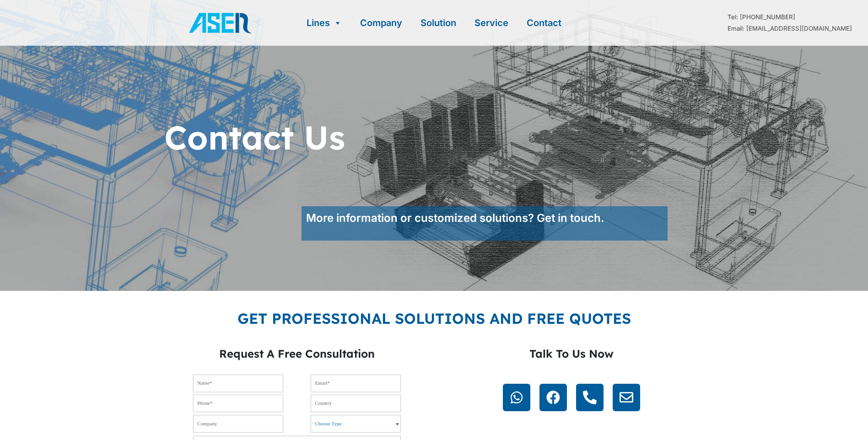 This screenshot has height=440, width=868. Describe the element at coordinates (485, 218) in the screenshot. I see `p: More information or customized solutions? Get in touch.` at that location.